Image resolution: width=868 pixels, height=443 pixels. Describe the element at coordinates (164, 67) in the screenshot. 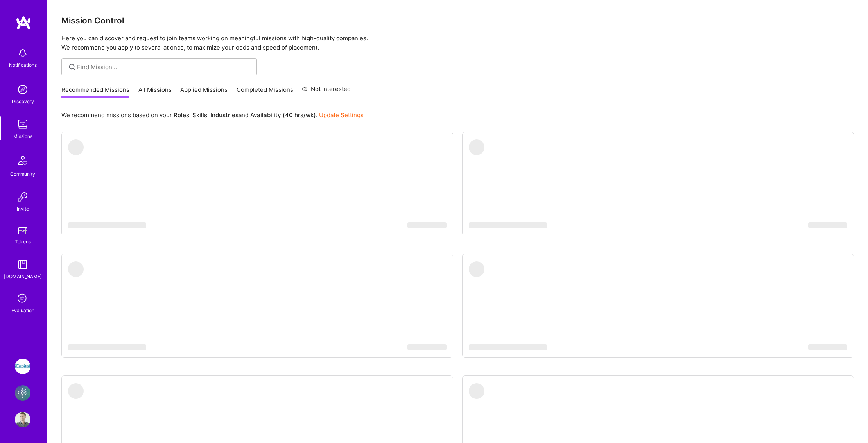

I see `input: Find Mission...` at that location.